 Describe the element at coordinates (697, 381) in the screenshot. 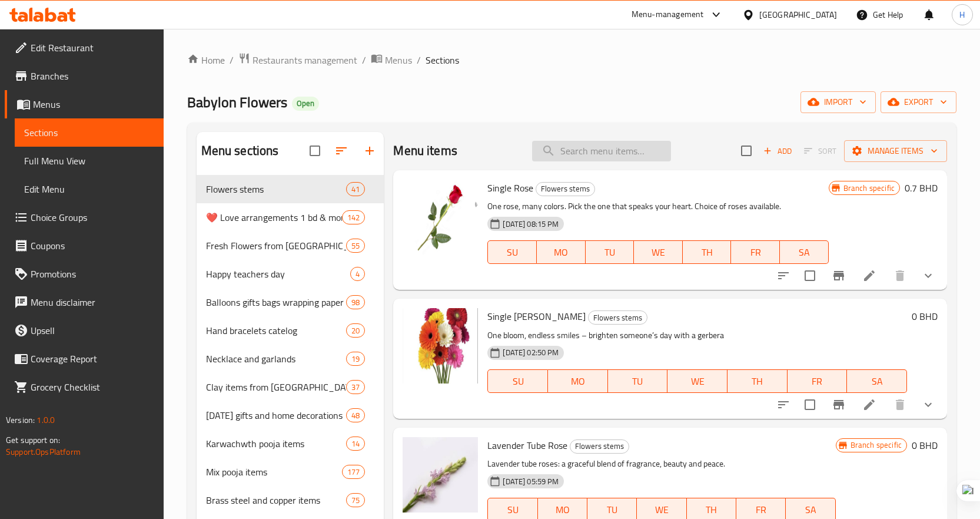

I see `button: WE` at that location.